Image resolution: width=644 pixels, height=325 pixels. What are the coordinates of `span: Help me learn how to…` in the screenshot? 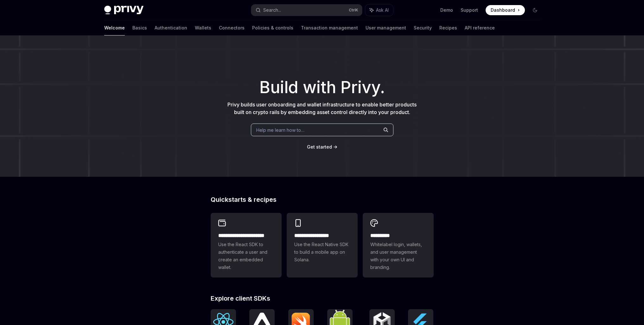 It's located at (280, 130).